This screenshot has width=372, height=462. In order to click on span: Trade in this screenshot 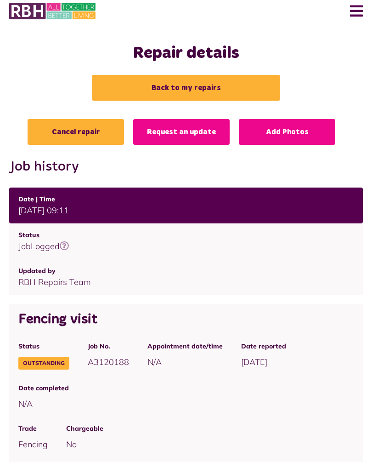, I will do `click(33, 428)`.